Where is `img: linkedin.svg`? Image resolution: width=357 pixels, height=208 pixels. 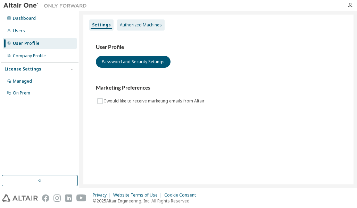
img: linkedin.svg is located at coordinates (68, 198).